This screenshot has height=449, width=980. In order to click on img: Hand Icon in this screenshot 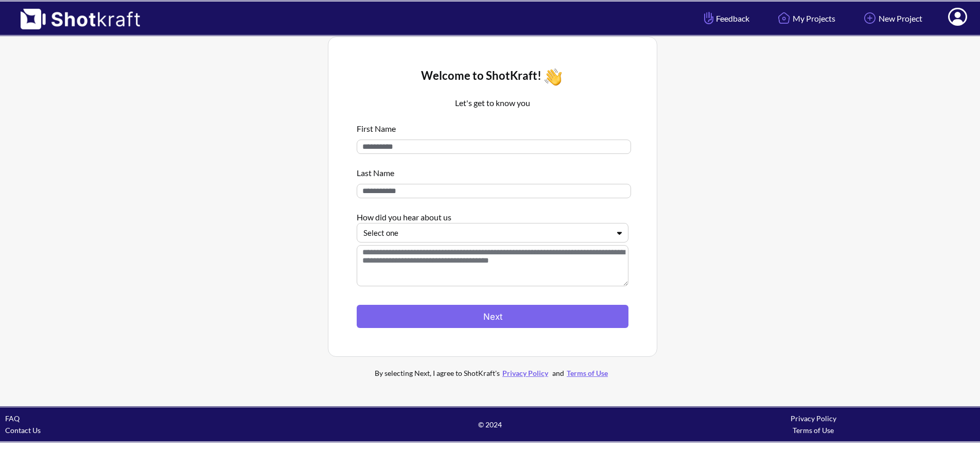, I will do `click(709, 18)`.